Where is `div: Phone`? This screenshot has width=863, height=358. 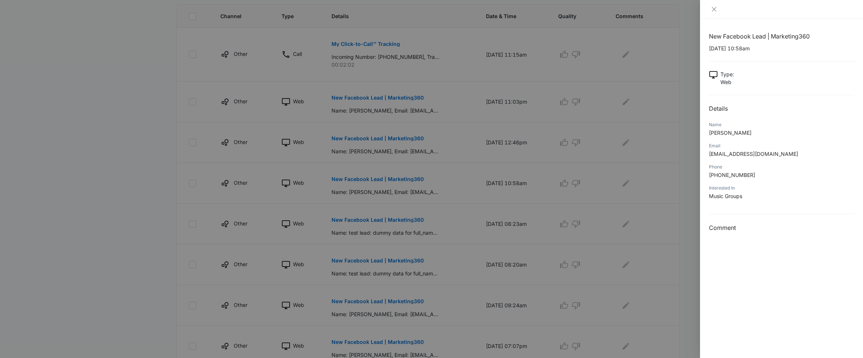
div: Phone is located at coordinates (782, 167).